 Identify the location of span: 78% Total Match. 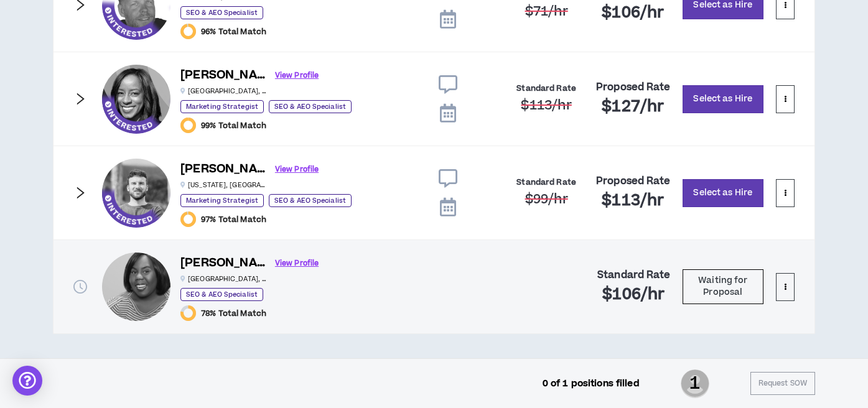
(233, 313).